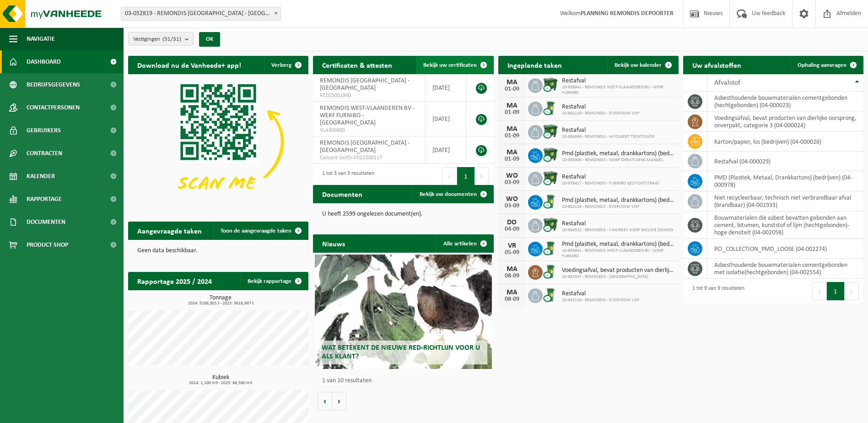 The height and width of the screenshot is (423, 868). I want to click on span: Product Shop, so click(47, 244).